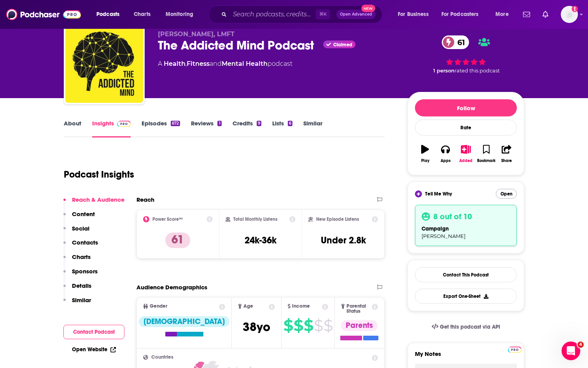  Describe the element at coordinates (502, 14) in the screenshot. I see `span: More` at that location.